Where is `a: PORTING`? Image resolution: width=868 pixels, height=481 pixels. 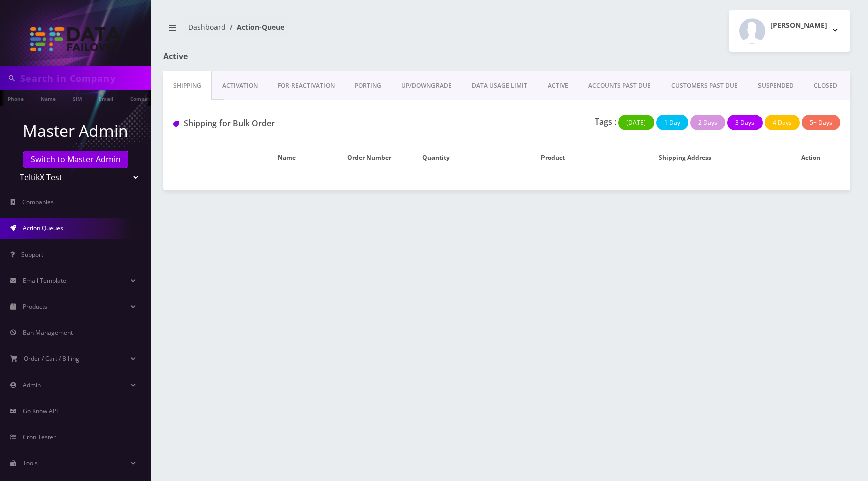 a: PORTING is located at coordinates (368, 86).